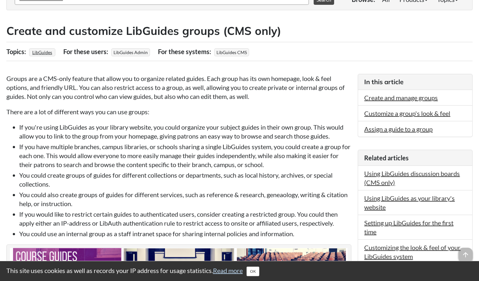  Describe the element at coordinates (466, 252) in the screenshot. I see `a: arrow_upward` at that location.